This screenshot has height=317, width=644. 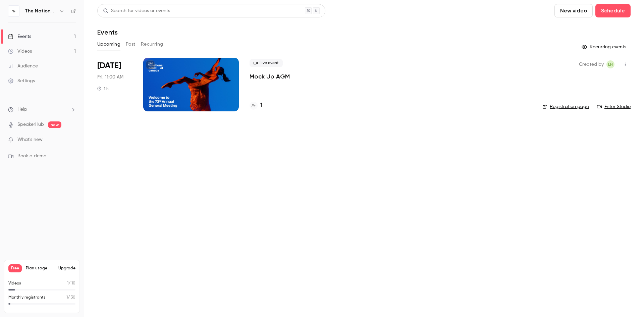 What do you see at coordinates (71, 283) in the screenshot?
I see `p: / 10` at bounding box center [71, 283].